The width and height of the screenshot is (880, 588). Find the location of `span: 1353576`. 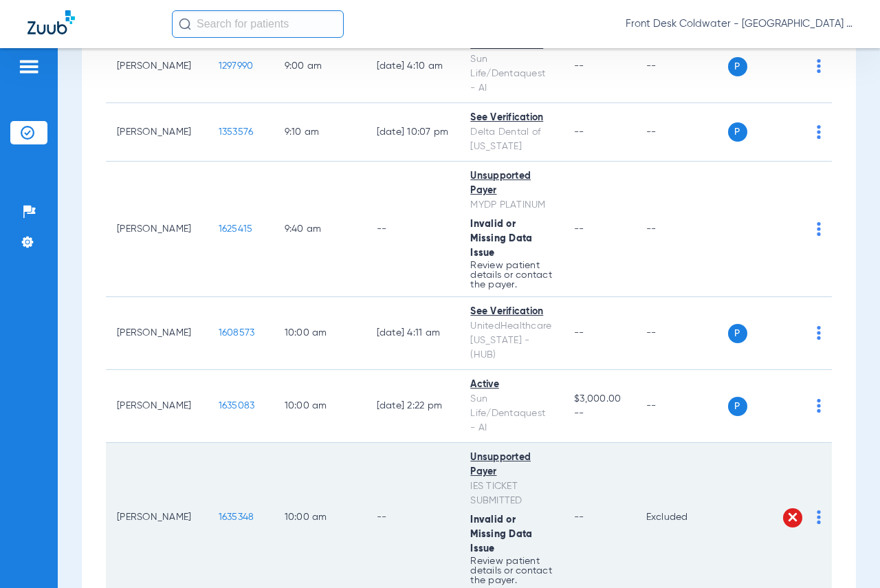

span: 1353576 is located at coordinates (236, 132).